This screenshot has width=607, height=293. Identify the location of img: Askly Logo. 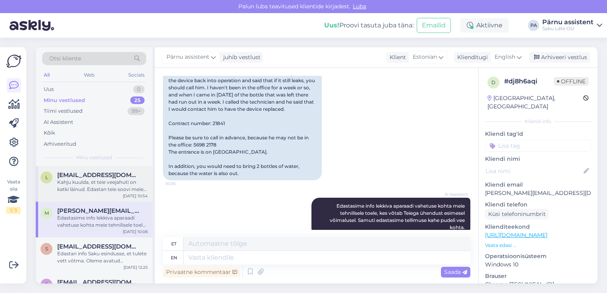
(14, 61).